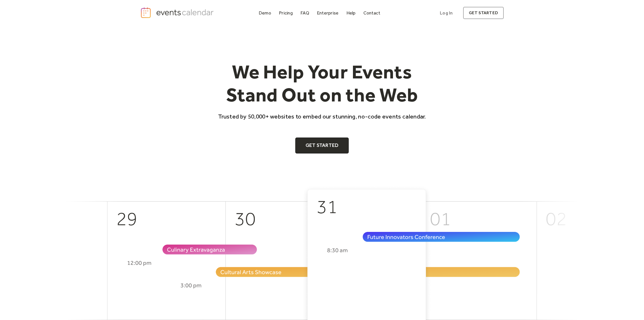 The image size is (644, 320). Describe the element at coordinates (372, 13) in the screenshot. I see `div: Contact` at that location.